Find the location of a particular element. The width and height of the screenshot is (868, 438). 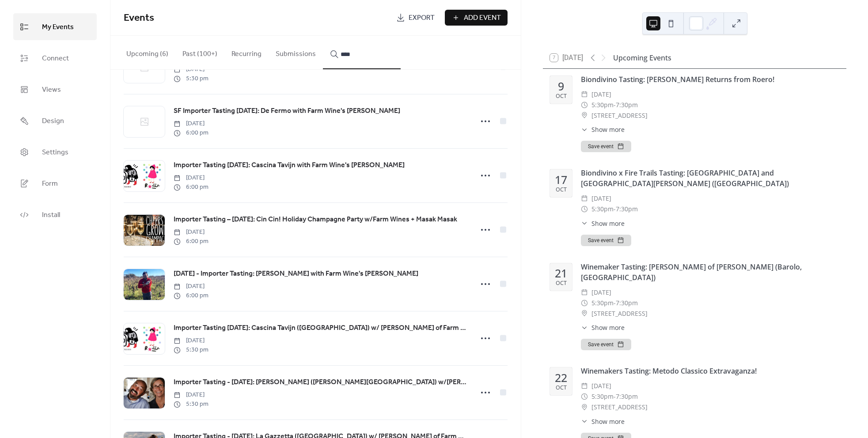

div: 21 is located at coordinates (561, 273).